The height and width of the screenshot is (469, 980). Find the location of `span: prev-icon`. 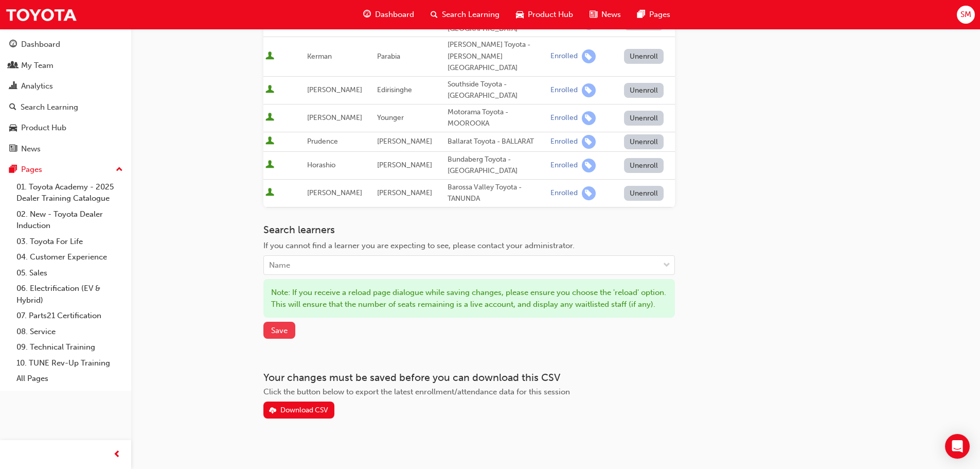

span: prev-icon is located at coordinates (117, 455).